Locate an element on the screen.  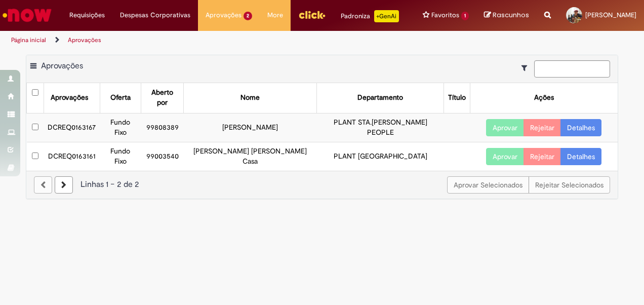
div: Linhas 1 − 2 de 2 is located at coordinates (322, 185).